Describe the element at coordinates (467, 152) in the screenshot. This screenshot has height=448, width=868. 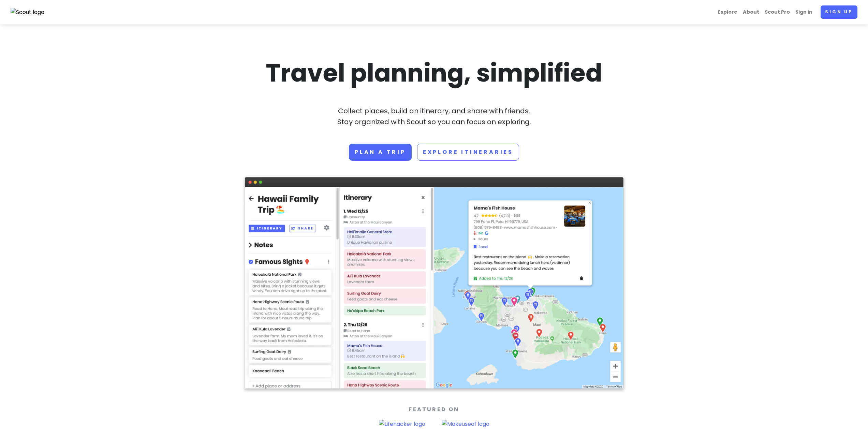
I see `a: Explore Itineraries` at that location.